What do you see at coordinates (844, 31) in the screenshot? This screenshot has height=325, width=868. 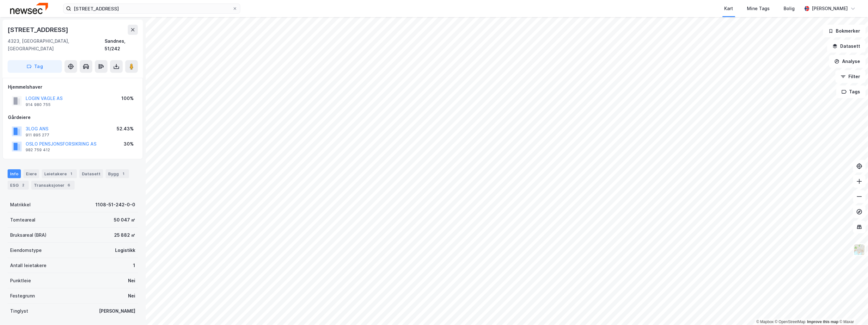 I see `button: Bokmerker` at bounding box center [844, 31].